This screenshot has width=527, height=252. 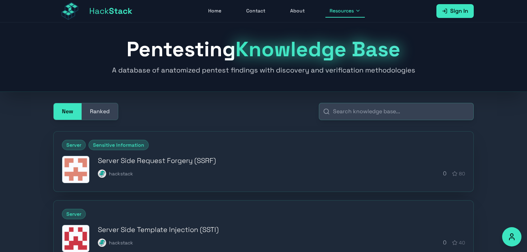 What do you see at coordinates (119, 145) in the screenshot?
I see `span: Sensitive Information` at bounding box center [119, 145].